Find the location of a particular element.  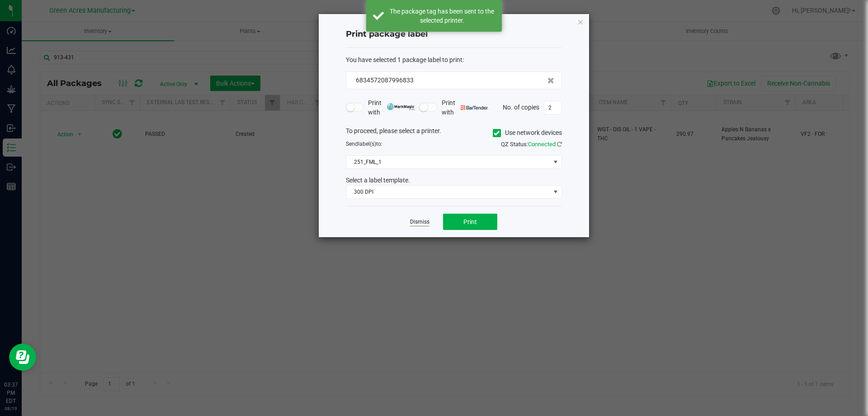

span: You have selected 1 package label to print is located at coordinates (404, 60).